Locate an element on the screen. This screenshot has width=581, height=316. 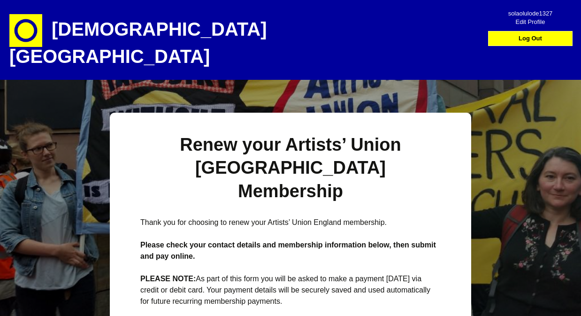
span: Edit Profile is located at coordinates (531, 19).